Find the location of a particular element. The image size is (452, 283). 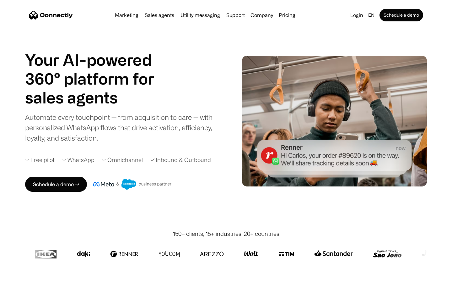

a: Login is located at coordinates (357, 15).